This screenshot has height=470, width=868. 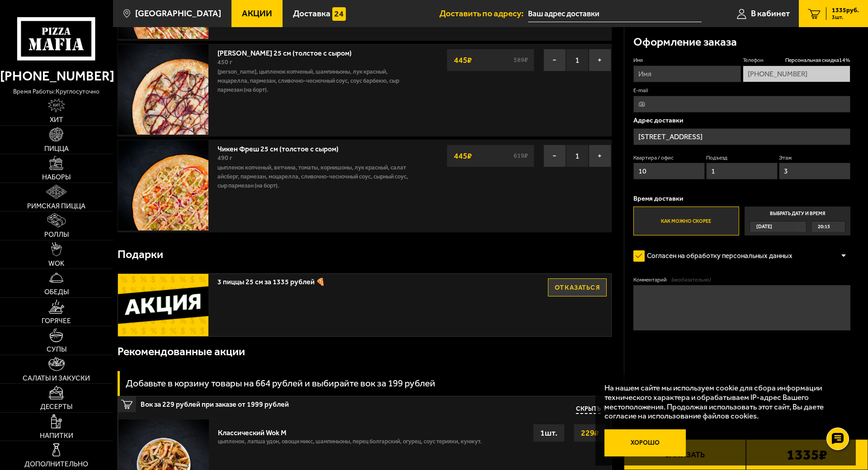 I want to click on p: цыпленок копченый, ветчина, томаты, корнишоны, лук красный, салат айсберг, пармезан, моцарелла, с..., so click(x=319, y=177).